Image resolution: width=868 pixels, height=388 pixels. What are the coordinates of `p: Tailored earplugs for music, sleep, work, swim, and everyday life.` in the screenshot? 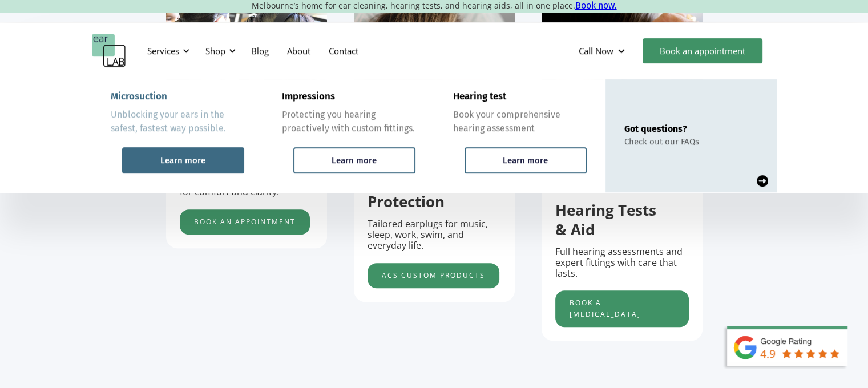 It's located at (434, 235).